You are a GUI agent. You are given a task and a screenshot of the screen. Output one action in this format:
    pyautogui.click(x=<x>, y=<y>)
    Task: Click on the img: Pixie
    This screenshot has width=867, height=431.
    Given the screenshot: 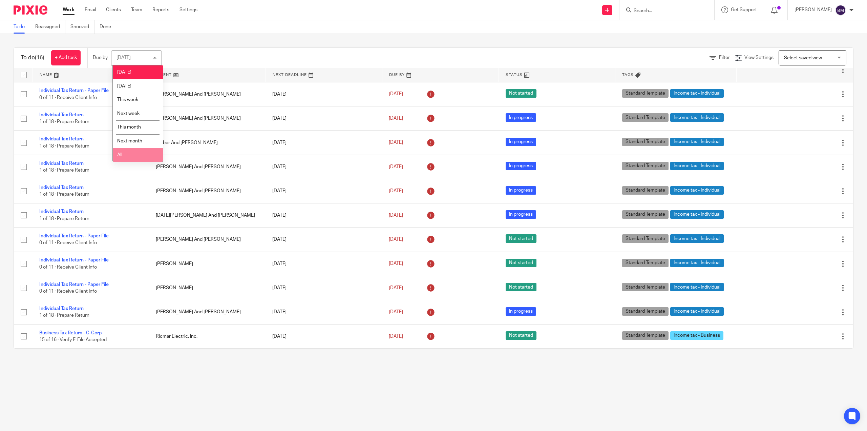 What is the action you would take?
    pyautogui.click(x=30, y=10)
    